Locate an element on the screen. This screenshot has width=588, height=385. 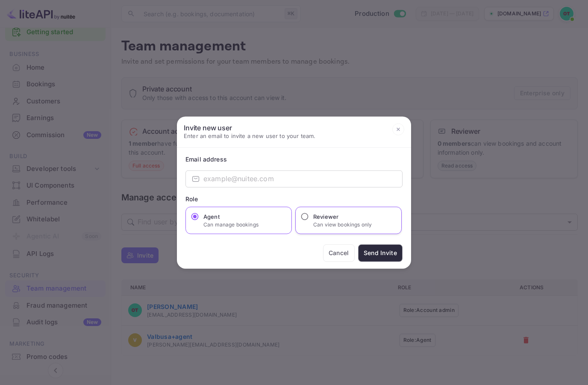
p: Can view bookings only is located at coordinates (342, 225).